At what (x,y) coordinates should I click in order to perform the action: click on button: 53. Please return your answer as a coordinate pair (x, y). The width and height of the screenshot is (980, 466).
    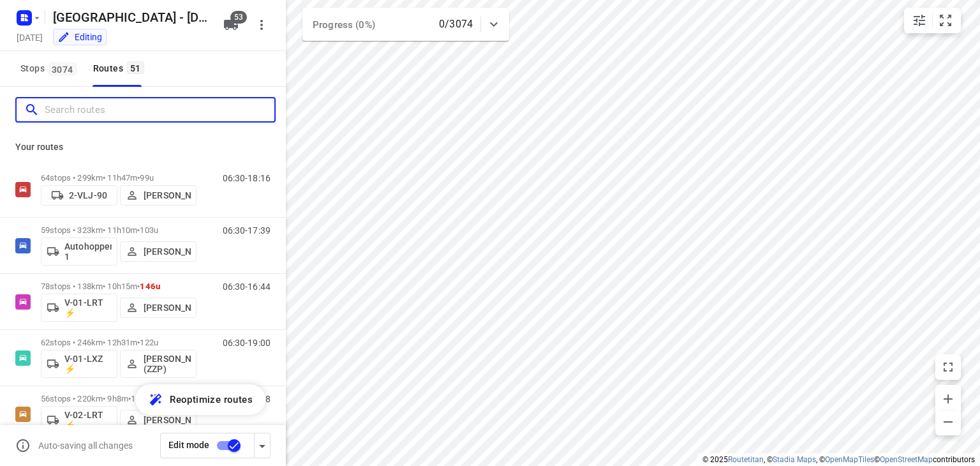
    Looking at the image, I should click on (231, 25).